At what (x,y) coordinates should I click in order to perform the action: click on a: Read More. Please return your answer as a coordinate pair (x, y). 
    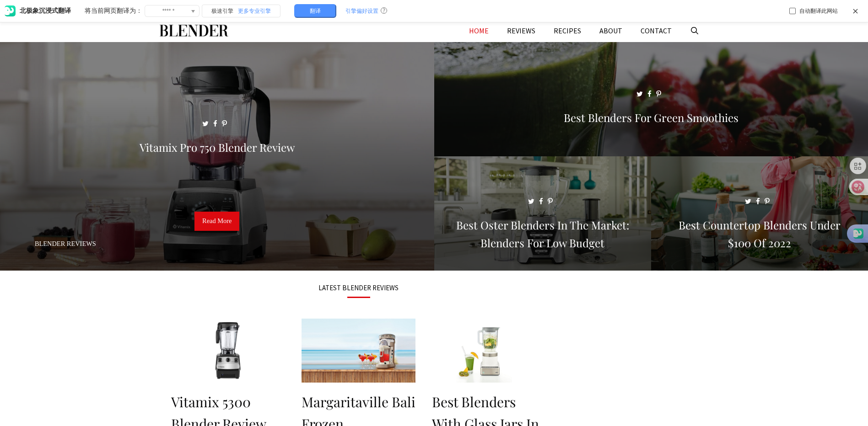
    Looking at the image, I should click on (217, 221).